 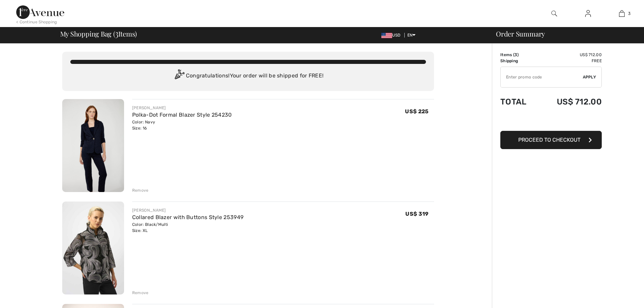 I want to click on img: US Dollar, so click(x=387, y=36).